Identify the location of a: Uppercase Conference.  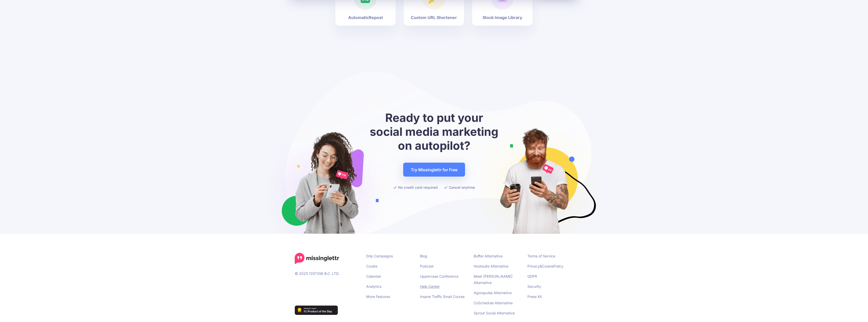
(439, 276).